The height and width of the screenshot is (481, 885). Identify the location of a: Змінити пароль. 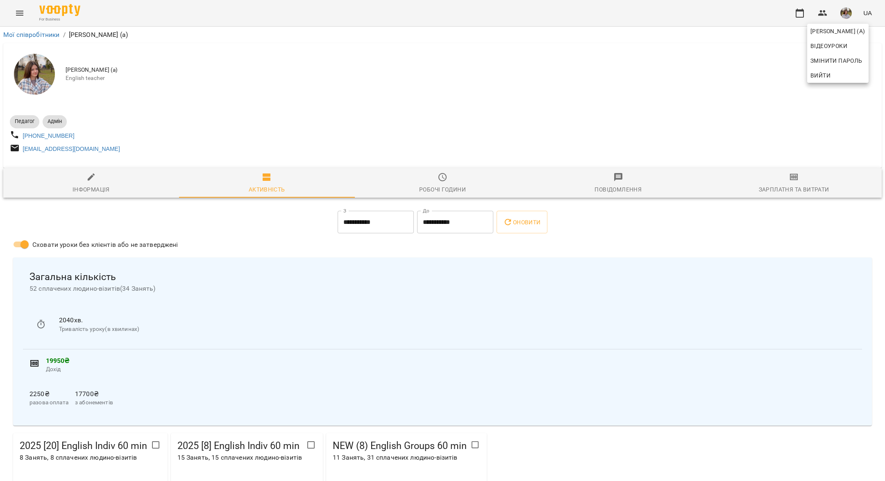
(838, 61).